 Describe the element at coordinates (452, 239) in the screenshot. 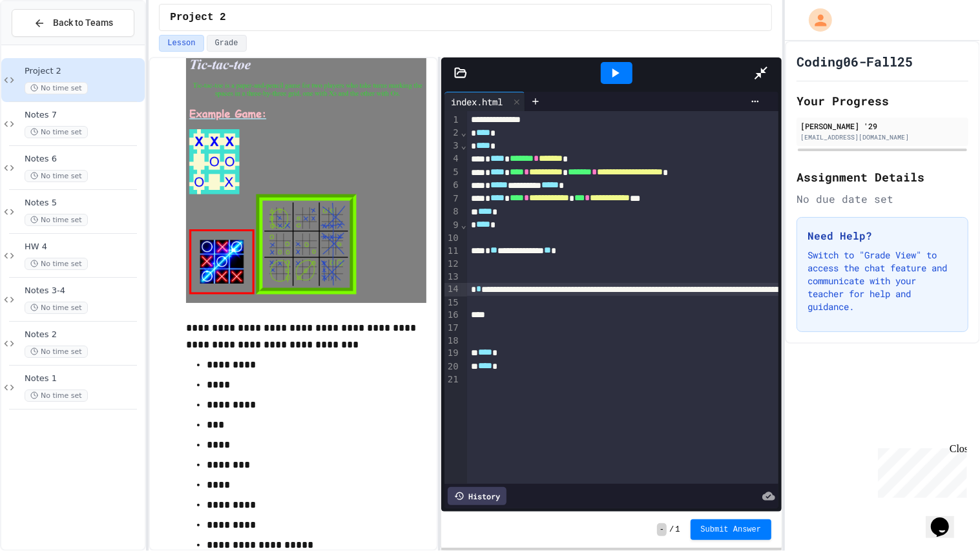

I see `div: 10` at that location.